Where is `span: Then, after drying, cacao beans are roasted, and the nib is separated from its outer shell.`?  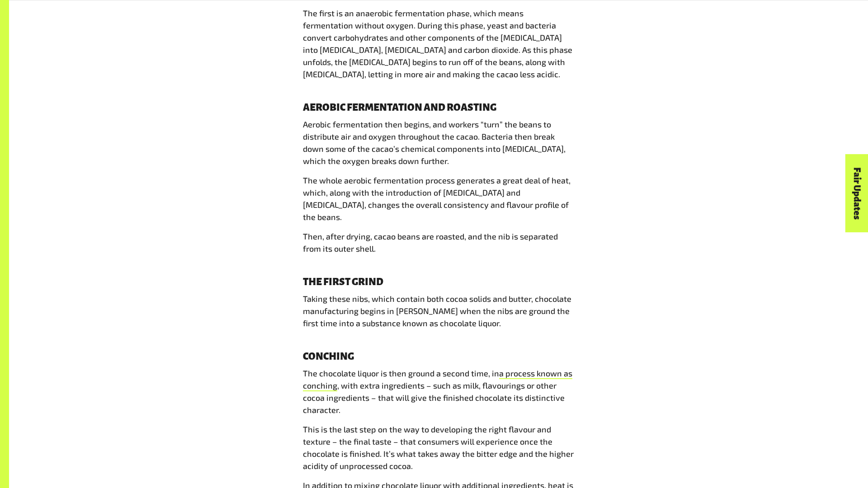
span: Then, after drying, cacao beans are roasted, and the nib is separated from its outer shell. is located at coordinates (431, 242).